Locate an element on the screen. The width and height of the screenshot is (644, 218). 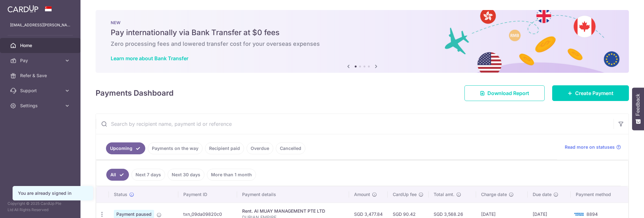
a: Payments on the way is located at coordinates (175, 149).